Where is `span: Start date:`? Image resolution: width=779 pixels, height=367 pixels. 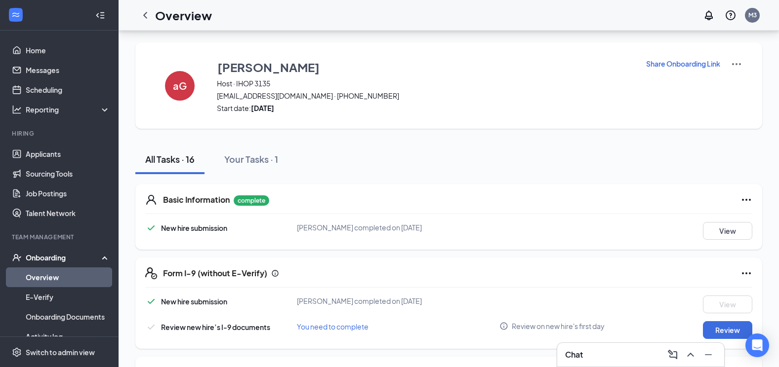
span: Start date: is located at coordinates (425, 108).